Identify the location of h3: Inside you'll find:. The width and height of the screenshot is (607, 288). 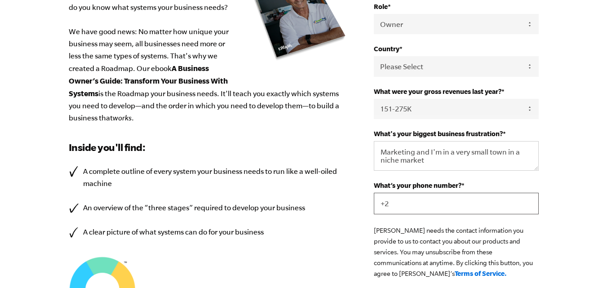
(208, 147).